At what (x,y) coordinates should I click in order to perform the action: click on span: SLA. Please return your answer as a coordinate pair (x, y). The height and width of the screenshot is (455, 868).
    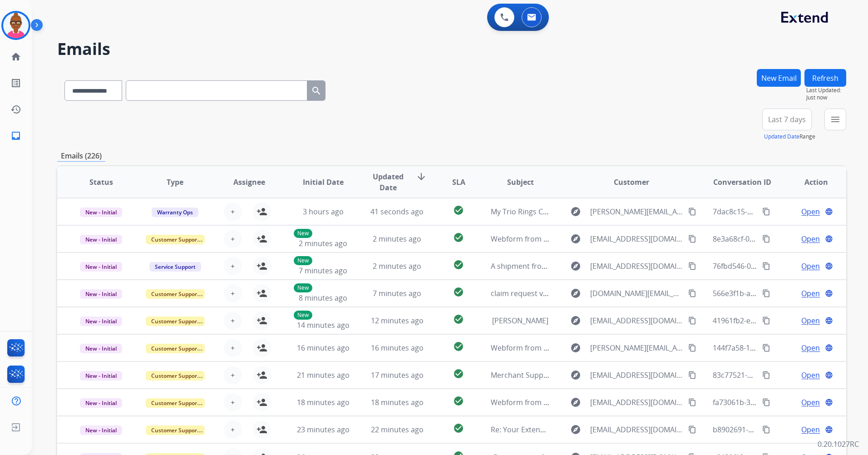
    Looking at the image, I should click on (458, 182).